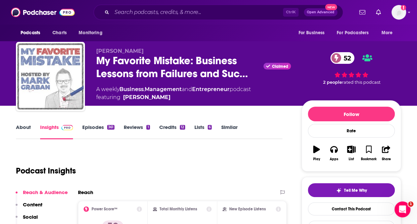  Describe the element at coordinates (351, 130) in the screenshot. I see `div: Rate` at that location.